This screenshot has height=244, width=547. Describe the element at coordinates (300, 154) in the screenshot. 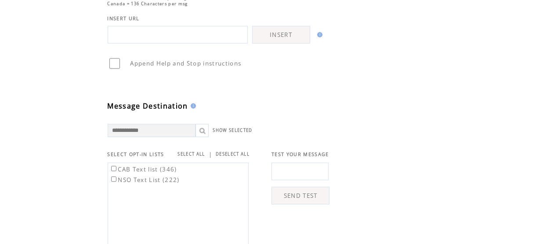

I see `span: TEST YOUR MESSAGE` at that location.